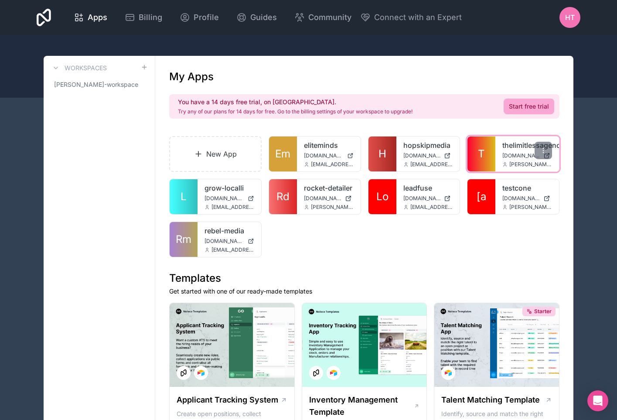  What do you see at coordinates (192, 77) in the screenshot?
I see `h1: My Apps` at bounding box center [192, 77].